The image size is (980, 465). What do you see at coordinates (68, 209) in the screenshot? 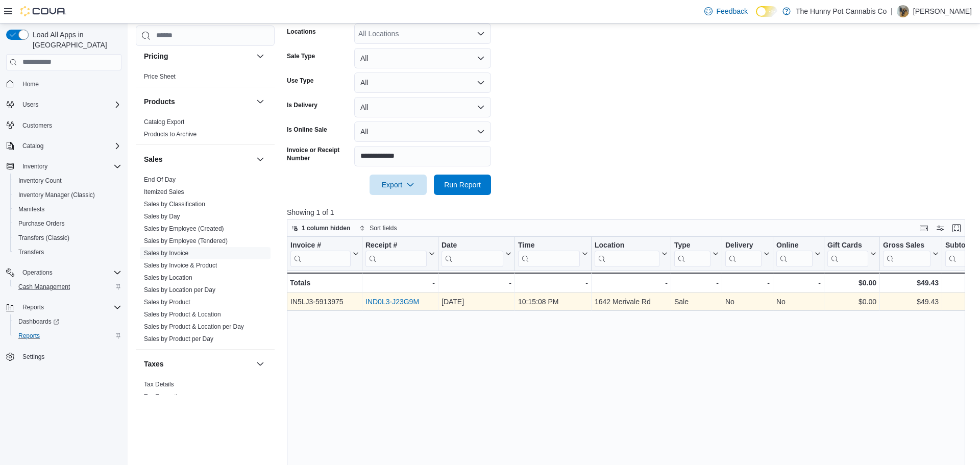
I see `button: Manifests` at bounding box center [68, 209].